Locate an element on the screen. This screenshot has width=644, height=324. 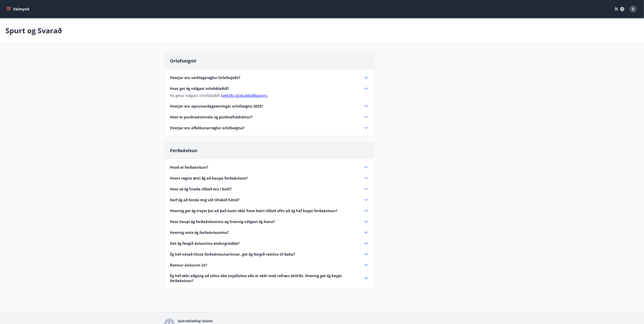
div: Hvers vegna ætti ég að kaupa ferðaávísun? is located at coordinates (269, 178).